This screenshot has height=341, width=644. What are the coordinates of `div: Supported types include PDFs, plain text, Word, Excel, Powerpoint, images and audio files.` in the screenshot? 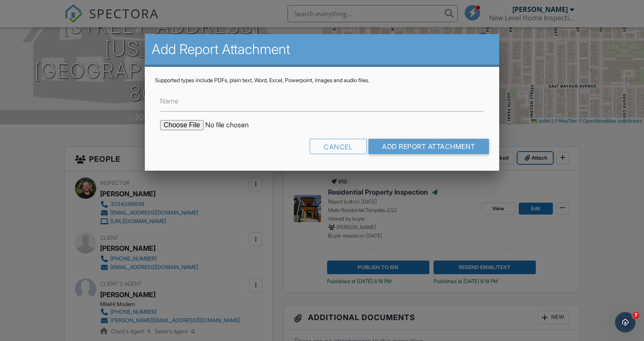 It's located at (322, 80).